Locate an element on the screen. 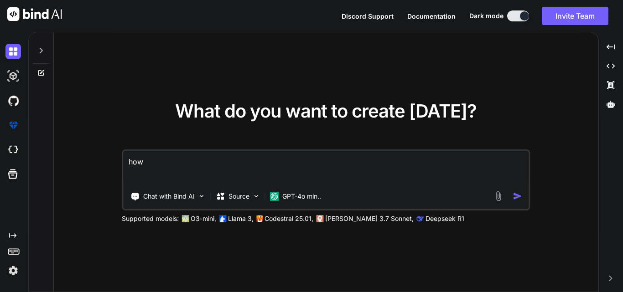 Image resolution: width=623 pixels, height=292 pixels. p: Codestral 25.01, is located at coordinates (289, 219).